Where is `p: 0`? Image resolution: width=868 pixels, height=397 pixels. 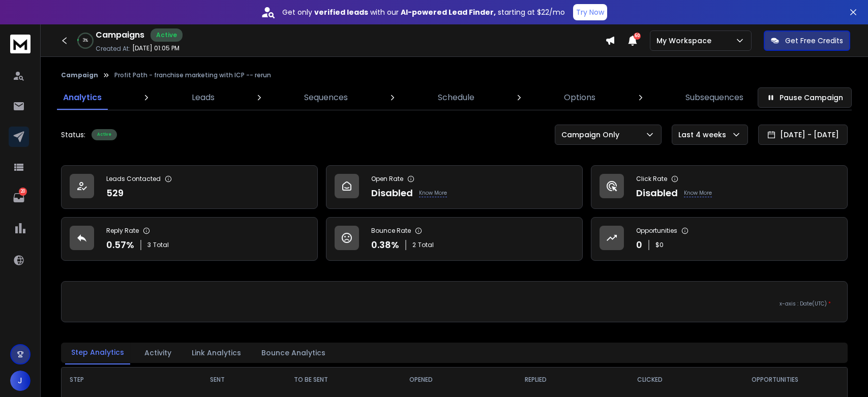
p: 0 is located at coordinates (639, 245).